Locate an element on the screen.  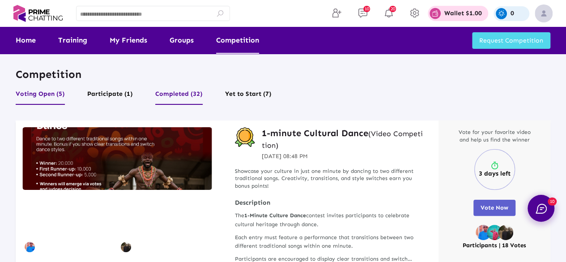
img: img is located at coordinates (543, 13).